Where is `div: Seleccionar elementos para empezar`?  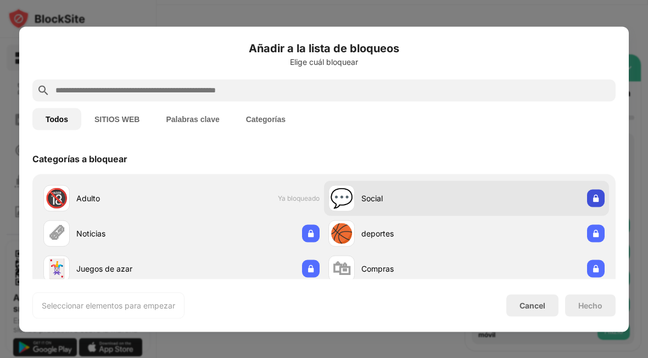 div: Seleccionar elementos para empezar is located at coordinates (108, 305).